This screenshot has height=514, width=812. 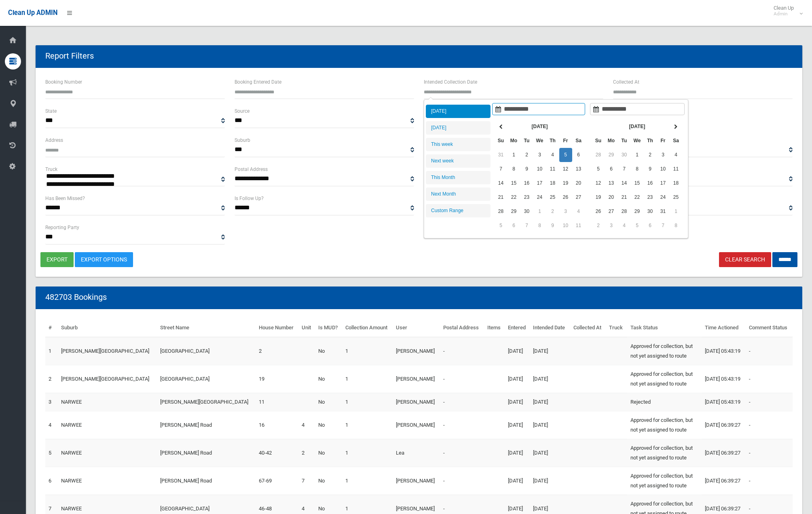 What do you see at coordinates (527, 198) in the screenshot?
I see `td: 23` at bounding box center [527, 198].